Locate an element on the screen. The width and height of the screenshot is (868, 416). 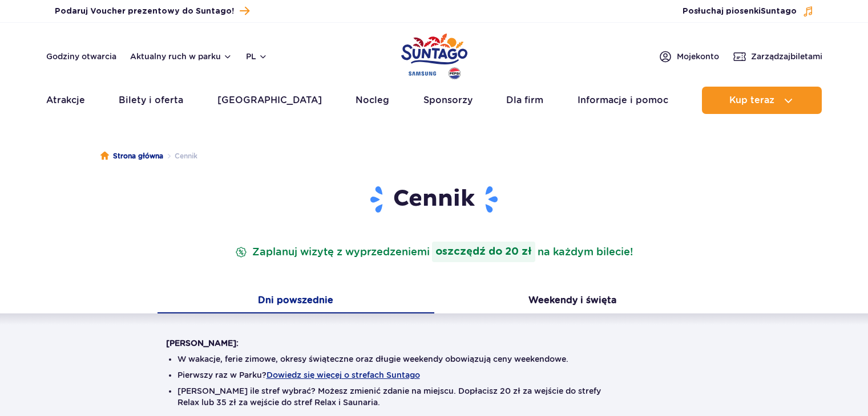
span: Podaruj Voucher prezentowy do Suntago! is located at coordinates (145, 11).